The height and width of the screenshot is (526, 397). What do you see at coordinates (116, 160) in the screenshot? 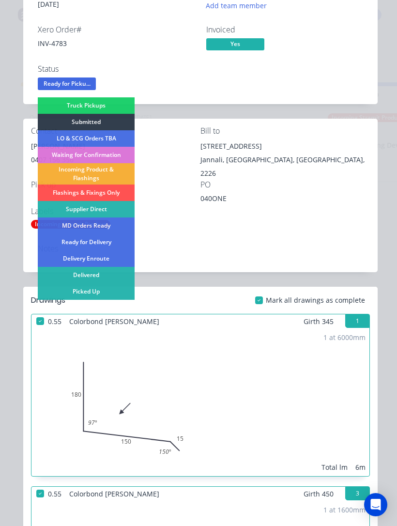
I see `div: 0407 156 356` at bounding box center [116, 160].